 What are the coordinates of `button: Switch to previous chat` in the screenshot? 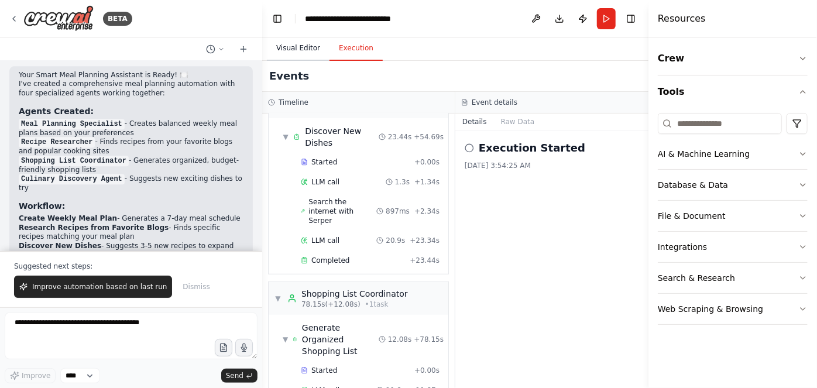 It's located at (215, 49).